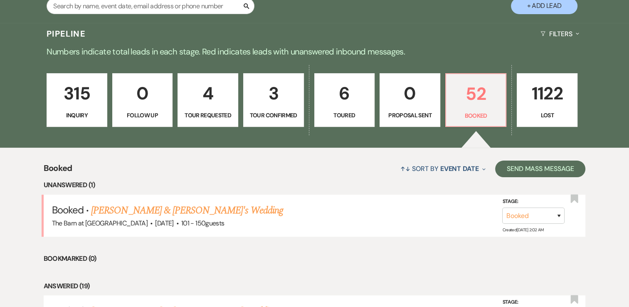 This screenshot has height=307, width=629. I want to click on a: 52Booked, so click(476, 100).